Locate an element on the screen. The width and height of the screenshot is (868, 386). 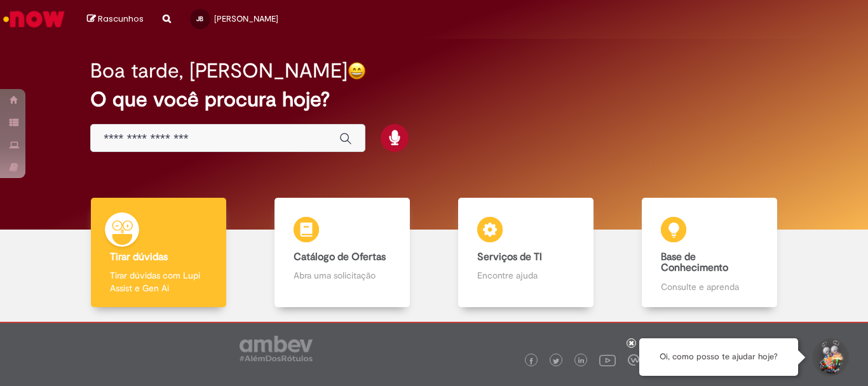
b: Base de Conhecimento is located at coordinates (695, 263).